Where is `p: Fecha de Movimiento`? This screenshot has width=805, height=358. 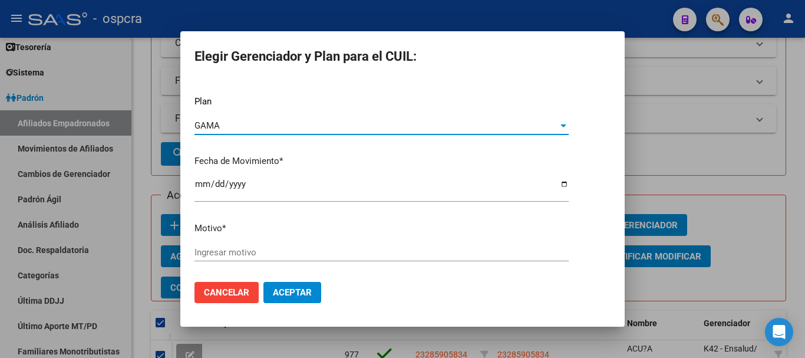
p: Fecha de Movimiento is located at coordinates (403, 161).